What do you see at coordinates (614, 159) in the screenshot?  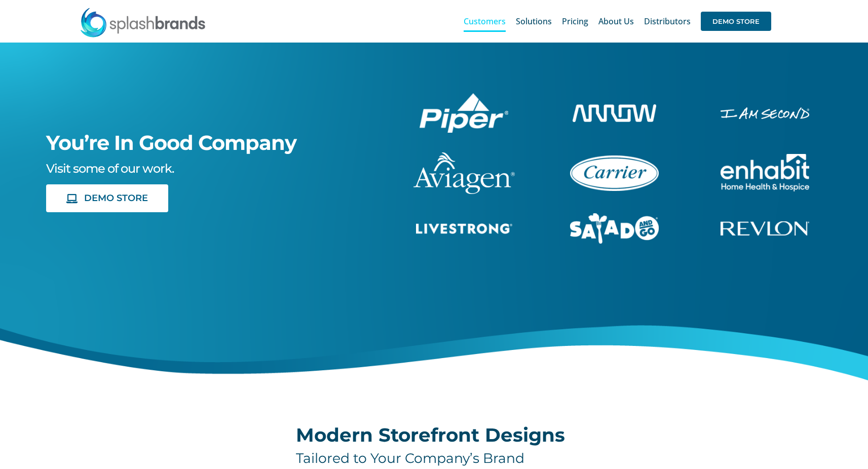 I see `a: carrier-1B` at bounding box center [614, 159].